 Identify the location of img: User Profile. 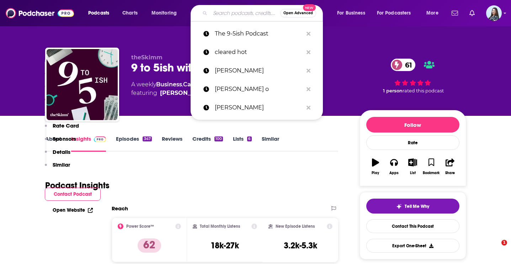
(494, 13).